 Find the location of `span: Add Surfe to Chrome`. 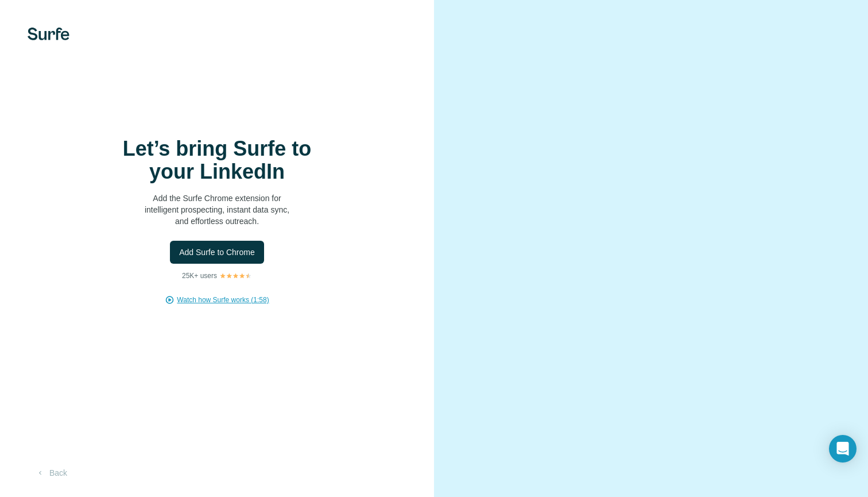

span: Add Surfe to Chrome is located at coordinates (217, 252).